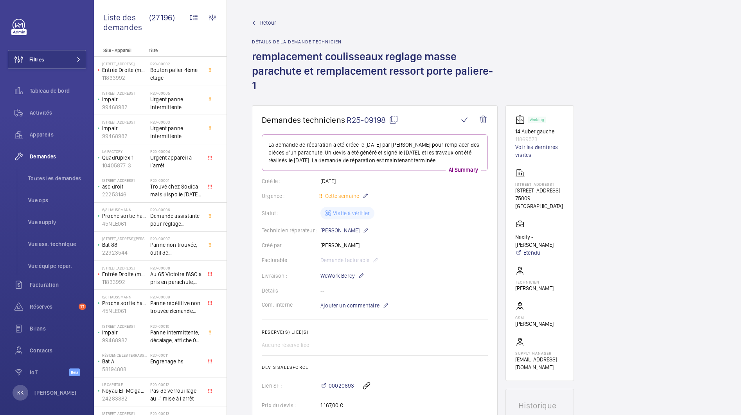  I want to click on h2: R20-00004, so click(176, 151).